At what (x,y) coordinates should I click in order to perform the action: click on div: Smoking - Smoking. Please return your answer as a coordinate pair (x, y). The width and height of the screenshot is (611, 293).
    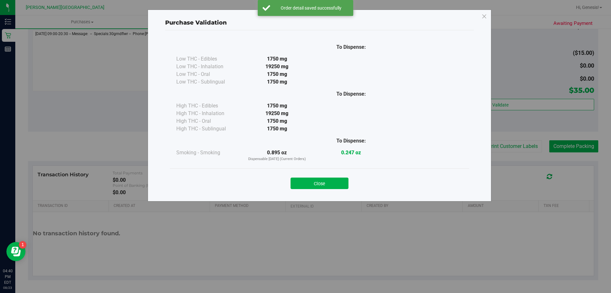
    Looking at the image, I should click on (208, 153).